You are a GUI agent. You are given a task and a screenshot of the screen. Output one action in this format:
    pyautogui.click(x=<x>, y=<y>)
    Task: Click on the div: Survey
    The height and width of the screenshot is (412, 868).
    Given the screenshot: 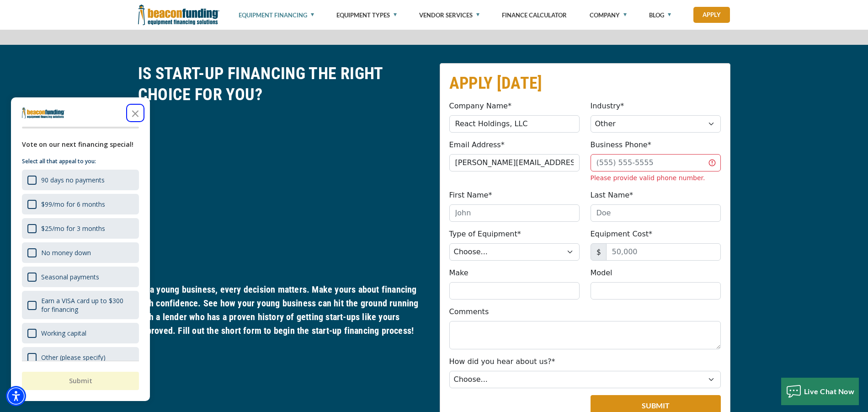 What is the action you would take?
    pyautogui.click(x=80, y=250)
    